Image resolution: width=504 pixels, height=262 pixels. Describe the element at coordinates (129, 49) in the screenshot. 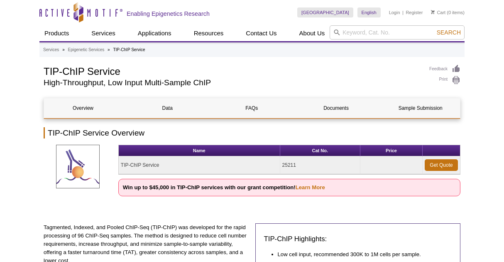

I see `li: TIP-ChIP Service` at that location.